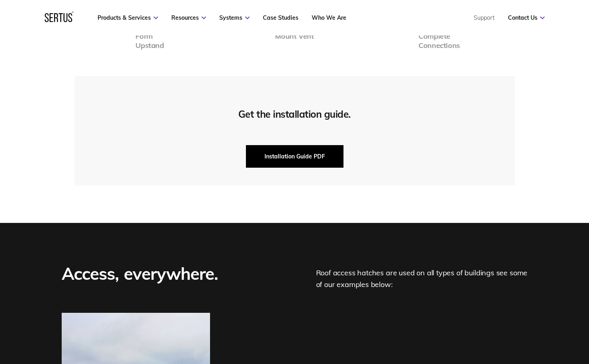 This screenshot has width=589, height=364. What do you see at coordinates (294, 36) in the screenshot?
I see `div: Mount Vent` at bounding box center [294, 36].